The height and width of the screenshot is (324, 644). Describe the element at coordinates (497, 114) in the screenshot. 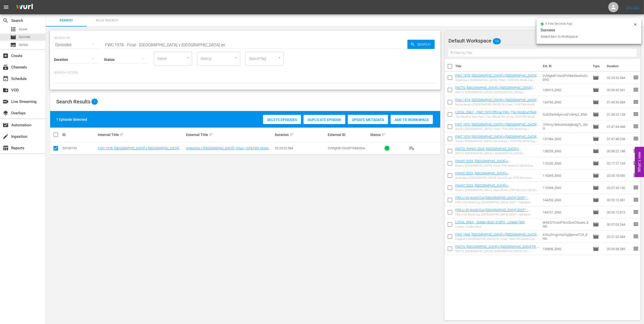

I see `a: LOCAL ONLY - FWC 1970 Official Film, The World at their Feet (EN)` at that location.